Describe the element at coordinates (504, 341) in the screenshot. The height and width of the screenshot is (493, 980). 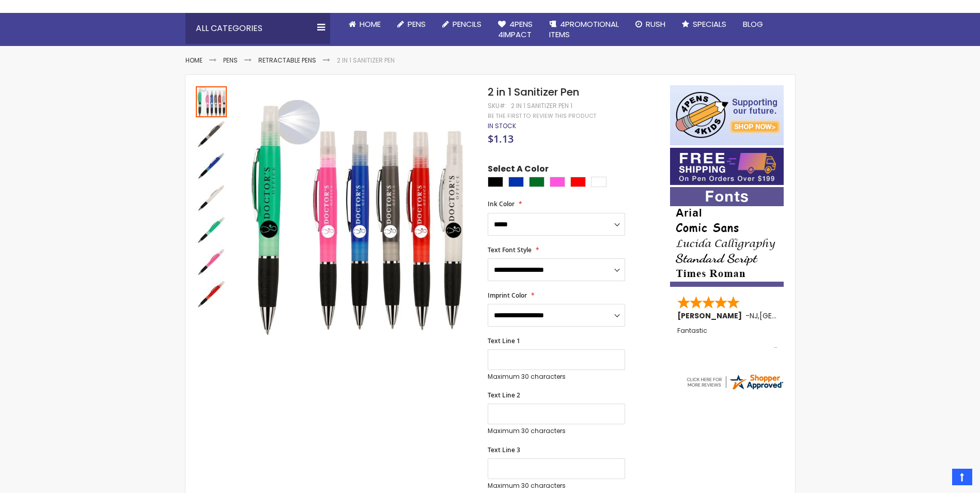
I see `span: Text Line 1` at that location.